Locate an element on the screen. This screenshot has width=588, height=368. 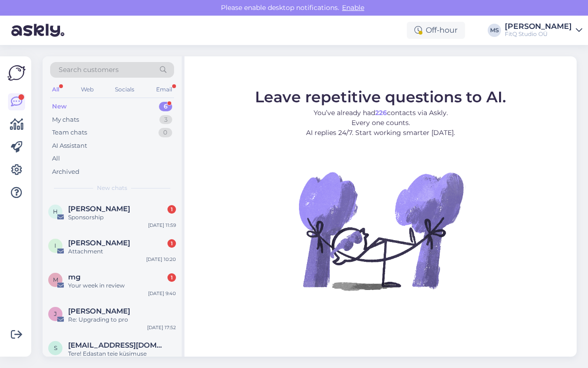
p: You’ve already had contacts via Askly. Every one counts. AI replies 24/7. Start working smarter [... is located at coordinates (380, 123).